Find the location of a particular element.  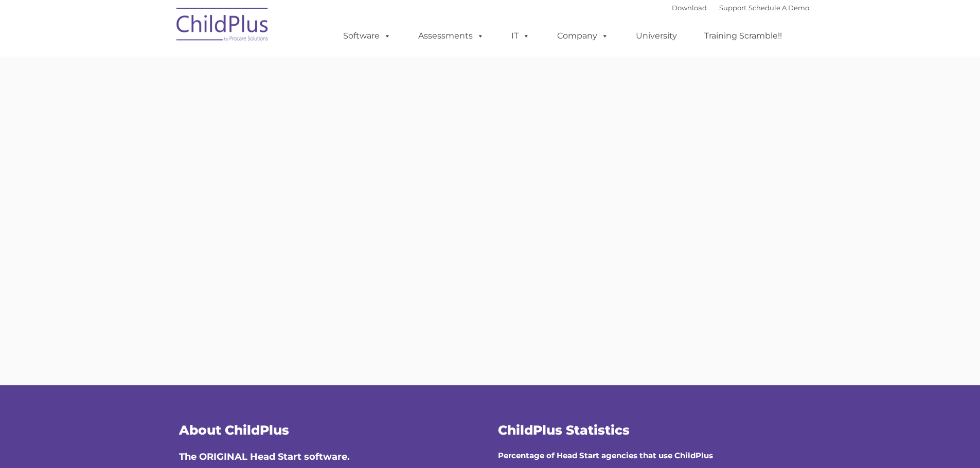

a: Schedule A Demo is located at coordinates (779, 8).